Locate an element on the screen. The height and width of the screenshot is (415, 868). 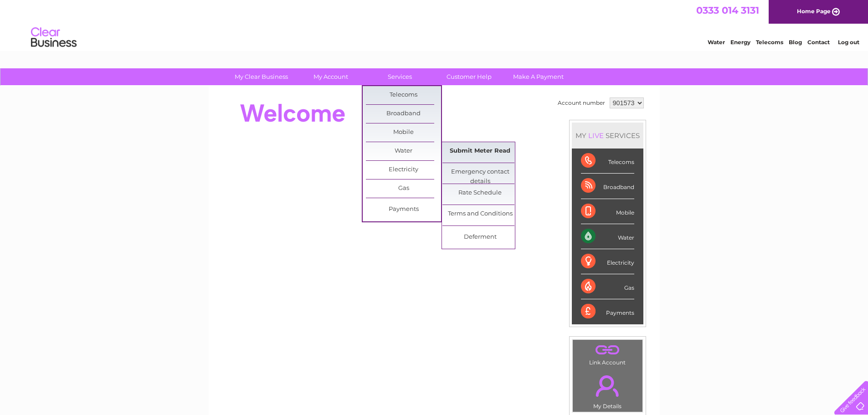
div: Gas is located at coordinates (607, 286).